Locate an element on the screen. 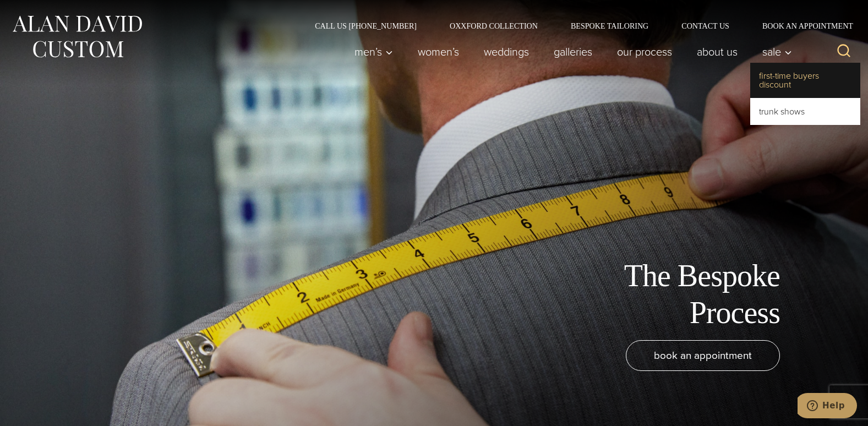 The image size is (868, 426). a: weddings is located at coordinates (506, 51).